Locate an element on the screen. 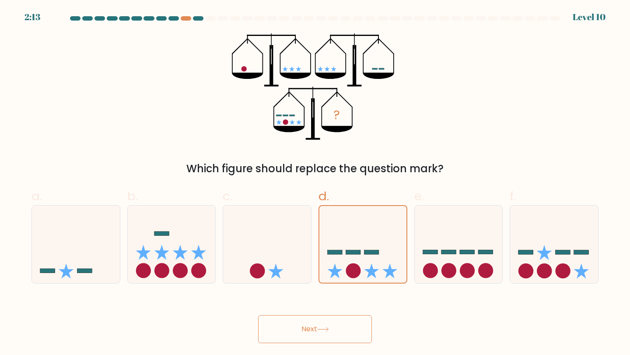  span: c. is located at coordinates (228, 196).